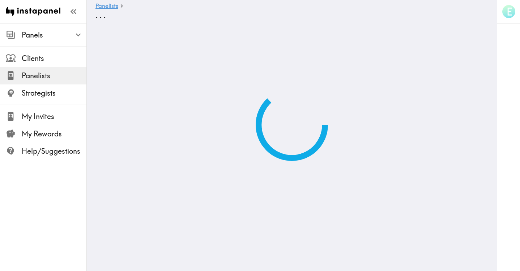  I want to click on span: My Rewards, so click(54, 134).